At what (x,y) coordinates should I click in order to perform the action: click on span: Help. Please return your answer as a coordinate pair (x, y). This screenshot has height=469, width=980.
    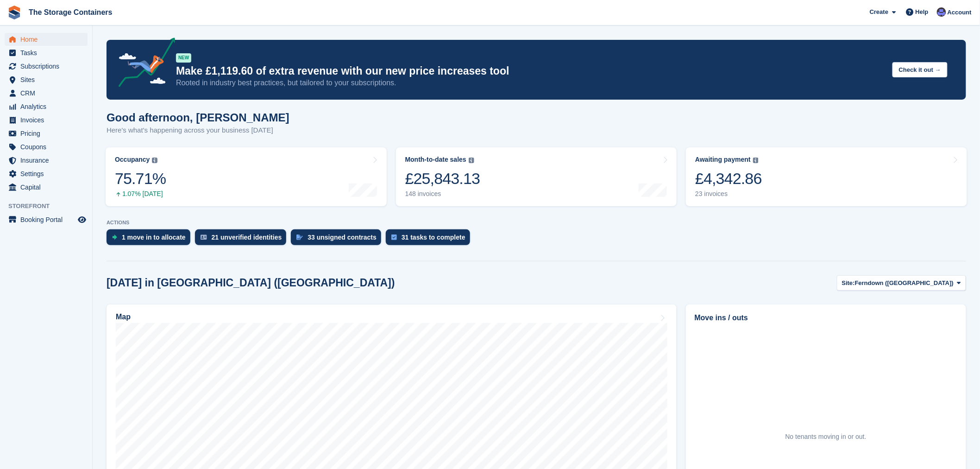
    Looking at the image, I should click on (922, 12).